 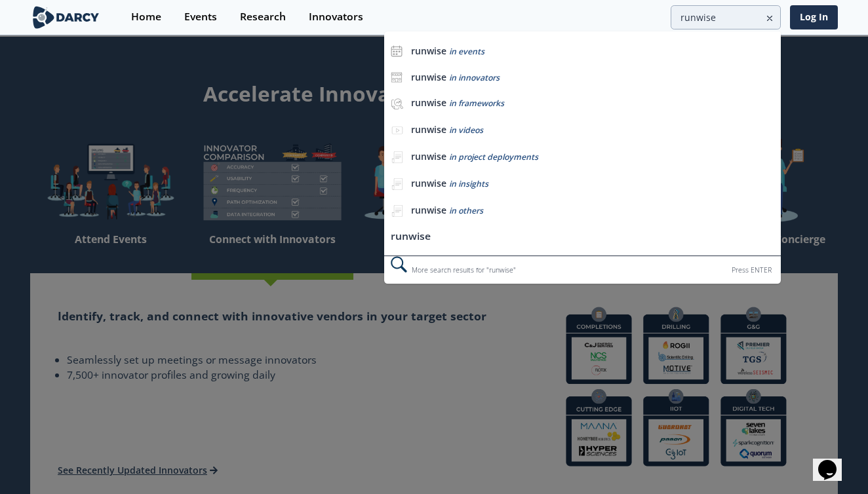 What do you see at coordinates (582, 269) in the screenshot?
I see `div: More search results for " runwise "` at bounding box center [582, 269].